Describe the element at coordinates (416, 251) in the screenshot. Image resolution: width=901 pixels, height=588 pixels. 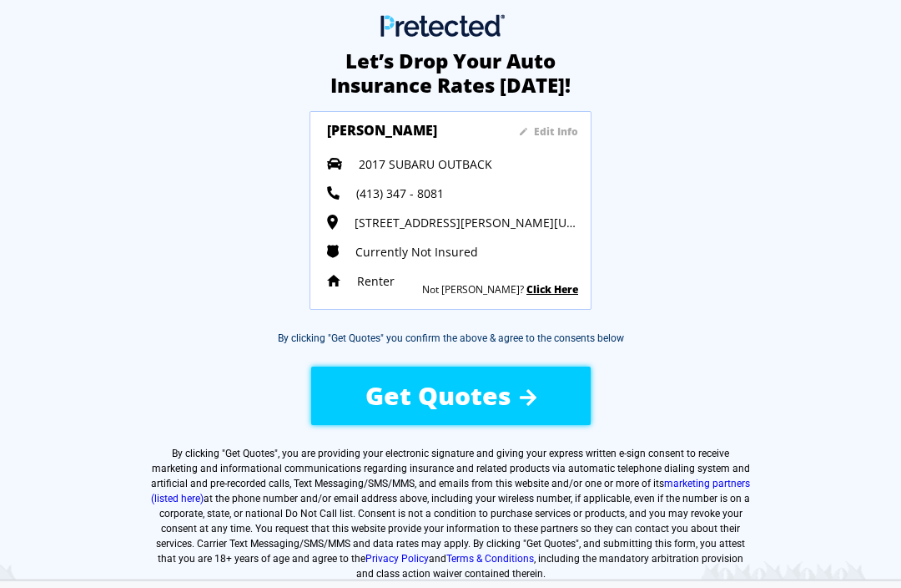
I see `span: Currently Not Insured` at that location.